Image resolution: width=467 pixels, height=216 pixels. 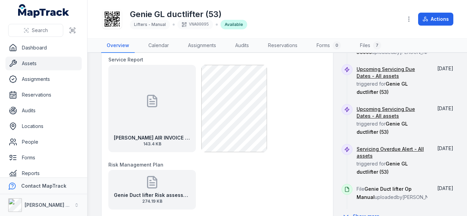 What do you see at coordinates (188, 14) in the screenshot?
I see `h1: Genie GL ductlifter (53)` at bounding box center [188, 14].